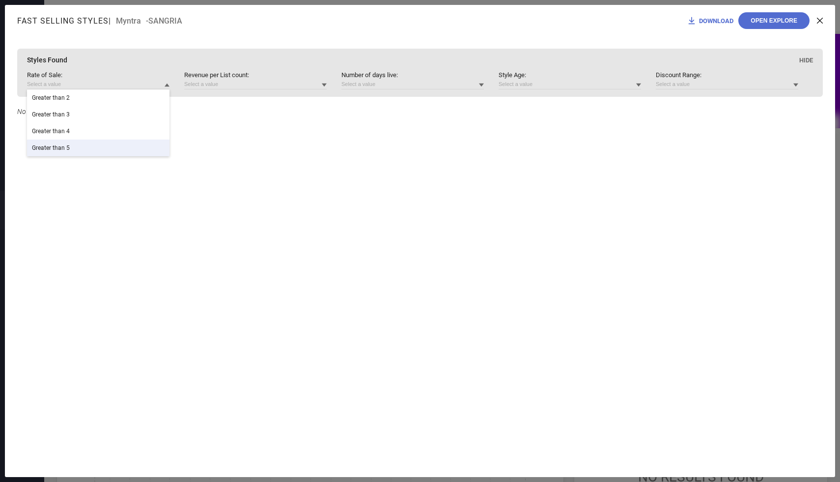  What do you see at coordinates (66, 21) in the screenshot?
I see `h1: Fast Selling Styles |` at bounding box center [66, 21].